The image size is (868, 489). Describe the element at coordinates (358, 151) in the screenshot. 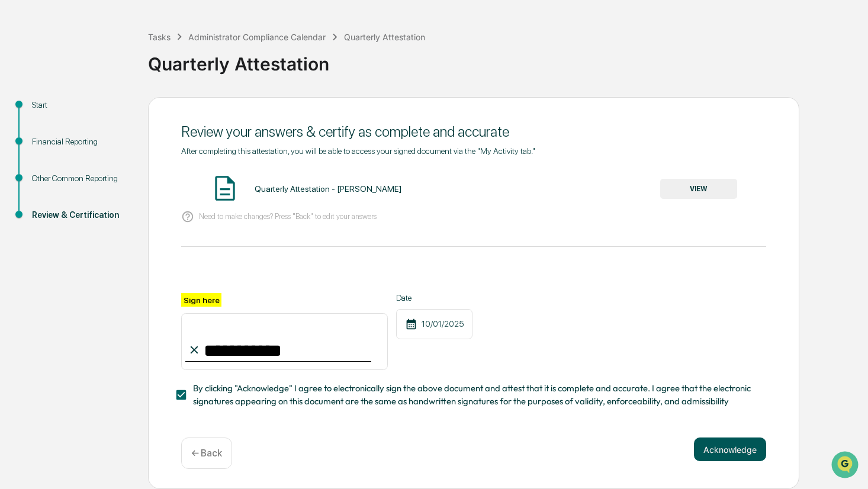

I see `span: After completing this attestation, you will be able to access your signed document via the "My Ac...` at that location.